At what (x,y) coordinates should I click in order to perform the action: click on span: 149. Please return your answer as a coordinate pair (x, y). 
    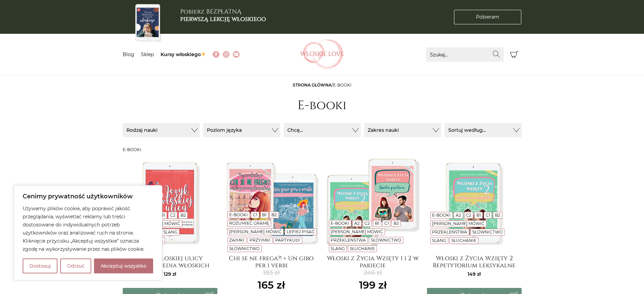
    Looking at the image, I should click on (474, 274).